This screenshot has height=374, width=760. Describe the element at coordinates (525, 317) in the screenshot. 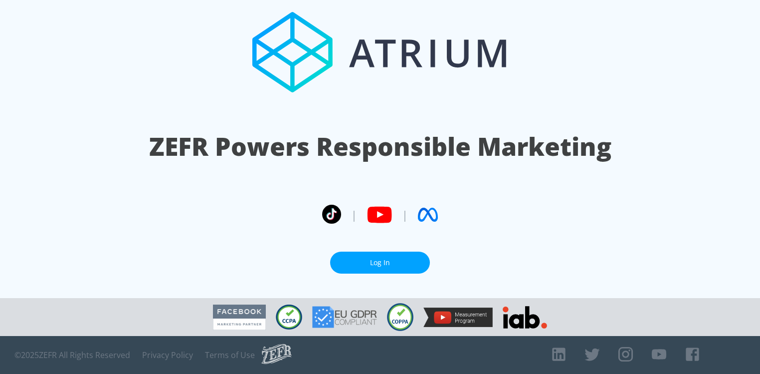

I see `img: IAB` at that location.